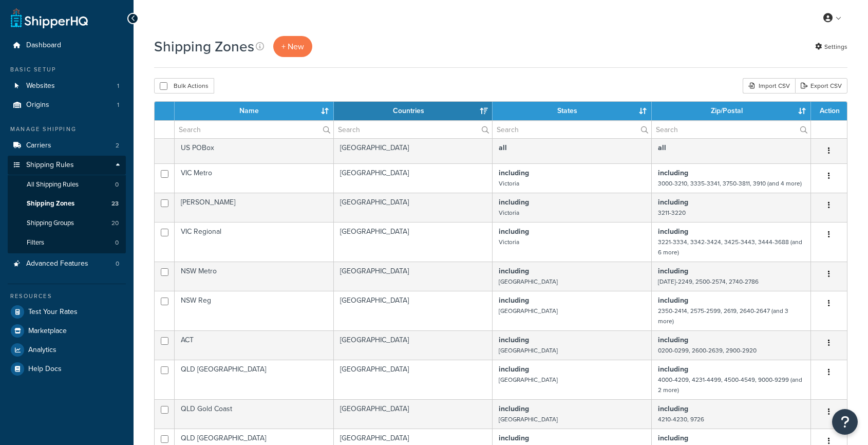 The height and width of the screenshot is (445, 868). I want to click on div: Manage Shipping, so click(67, 129).